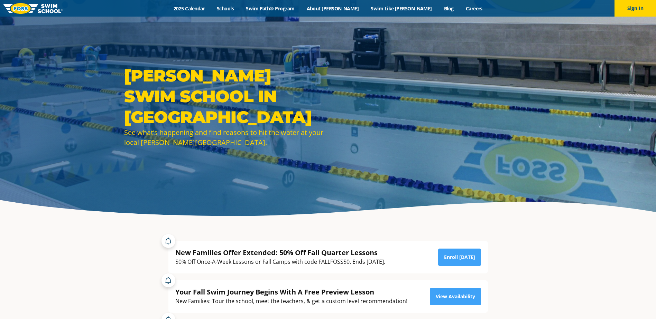 The height and width of the screenshot is (319, 656). Describe the element at coordinates (473, 8) in the screenshot. I see `a: Careers` at that location.